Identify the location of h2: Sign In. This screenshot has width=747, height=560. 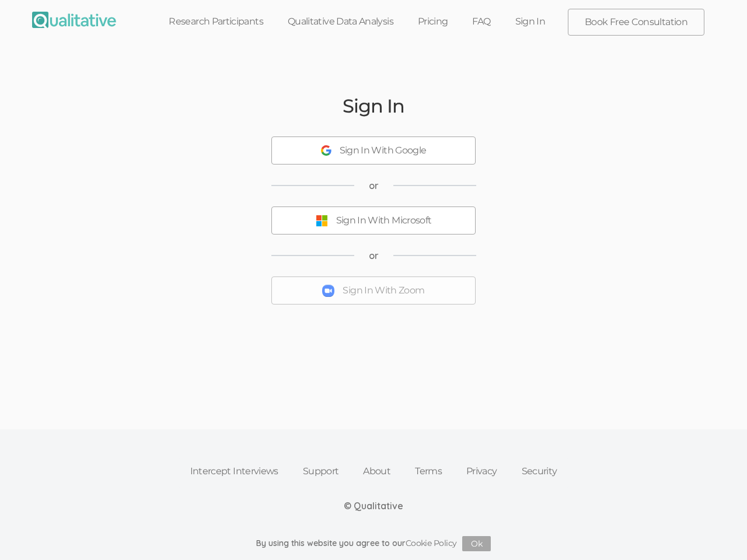
(373, 106).